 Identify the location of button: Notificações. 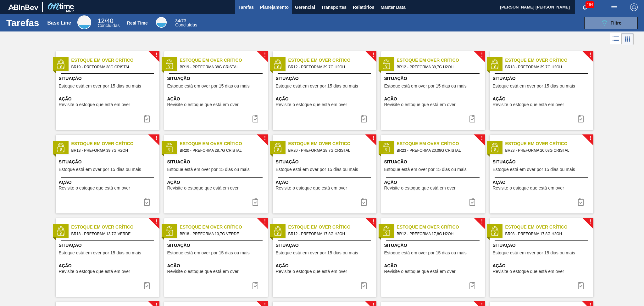
(585, 7).